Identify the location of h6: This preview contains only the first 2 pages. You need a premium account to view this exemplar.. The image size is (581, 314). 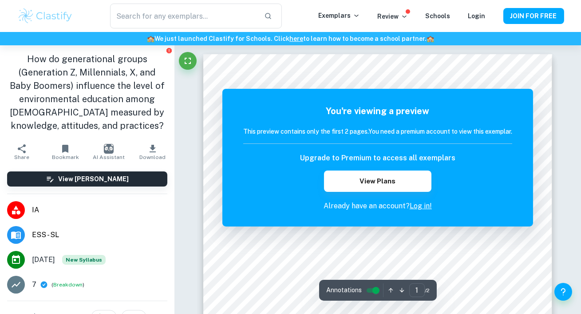
(378, 131).